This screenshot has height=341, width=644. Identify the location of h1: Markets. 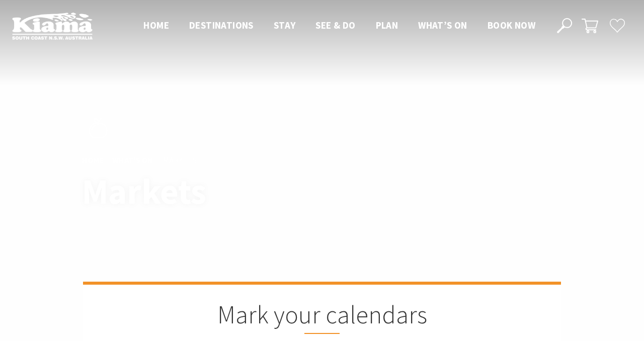
(224, 191).